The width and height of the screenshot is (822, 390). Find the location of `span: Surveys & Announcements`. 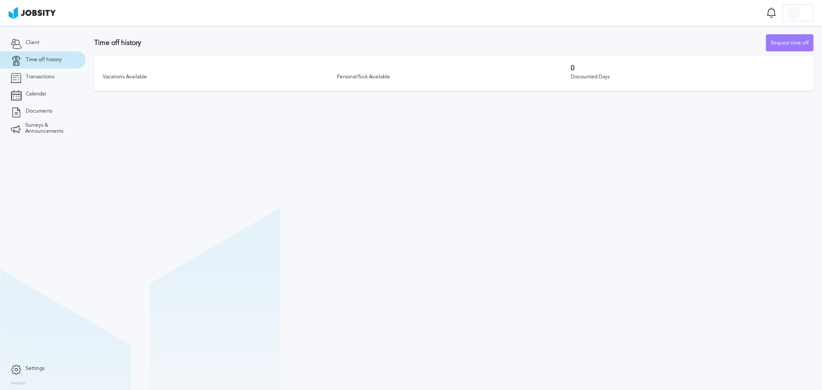

span: Surveys & Announcements is located at coordinates (50, 128).